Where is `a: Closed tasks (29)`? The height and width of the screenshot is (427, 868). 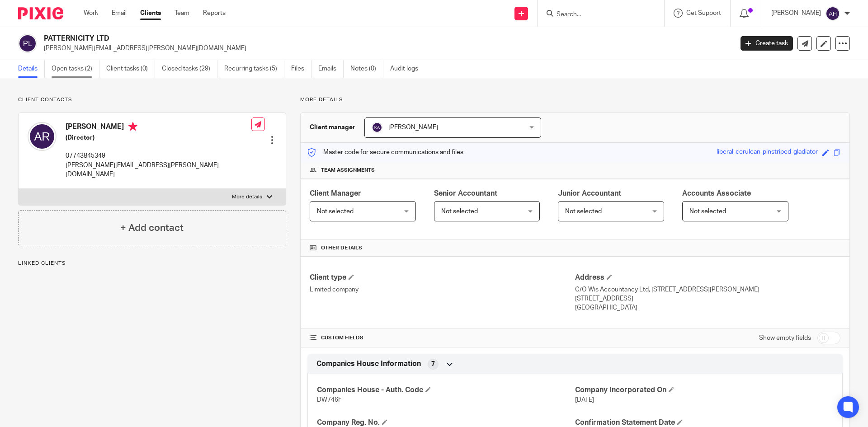 a: Closed tasks (29) is located at coordinates (190, 68).